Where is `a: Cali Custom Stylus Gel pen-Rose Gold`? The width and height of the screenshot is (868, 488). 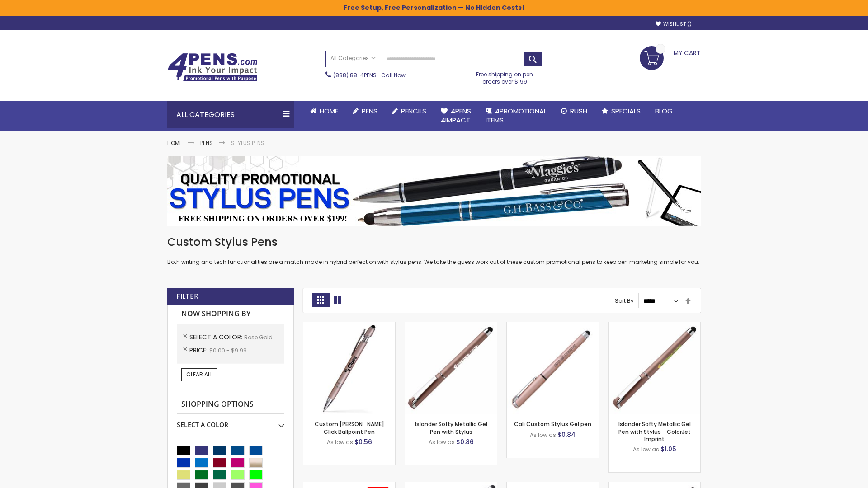
a: Cali Custom Stylus Gel pen-Rose Gold is located at coordinates (553, 325).